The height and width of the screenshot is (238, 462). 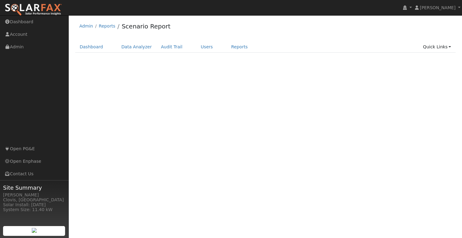 I want to click on a: Data Analyzer, so click(x=137, y=47).